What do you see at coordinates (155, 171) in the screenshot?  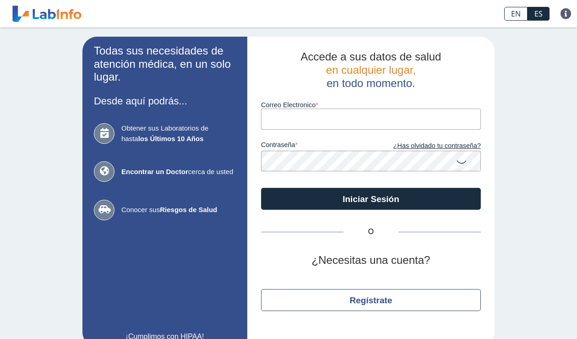 I see `b: Encontrar un Doctor` at bounding box center [155, 171].